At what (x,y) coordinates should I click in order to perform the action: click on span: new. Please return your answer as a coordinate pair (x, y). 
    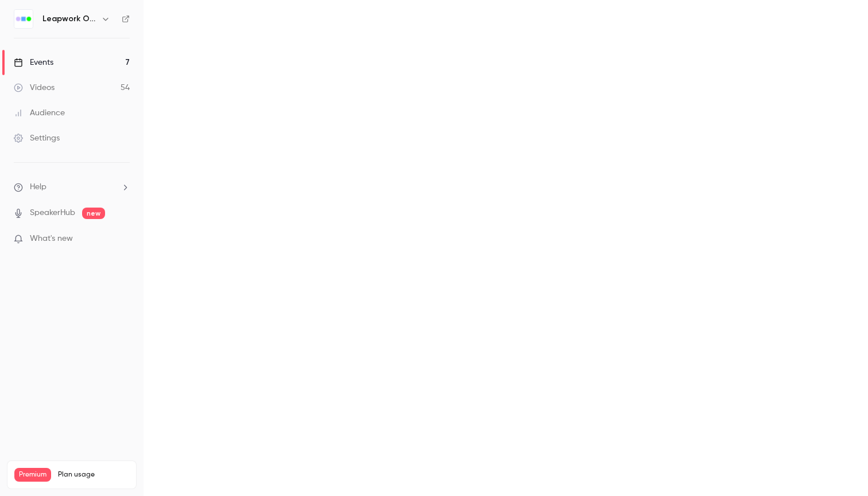
    Looking at the image, I should click on (94, 213).